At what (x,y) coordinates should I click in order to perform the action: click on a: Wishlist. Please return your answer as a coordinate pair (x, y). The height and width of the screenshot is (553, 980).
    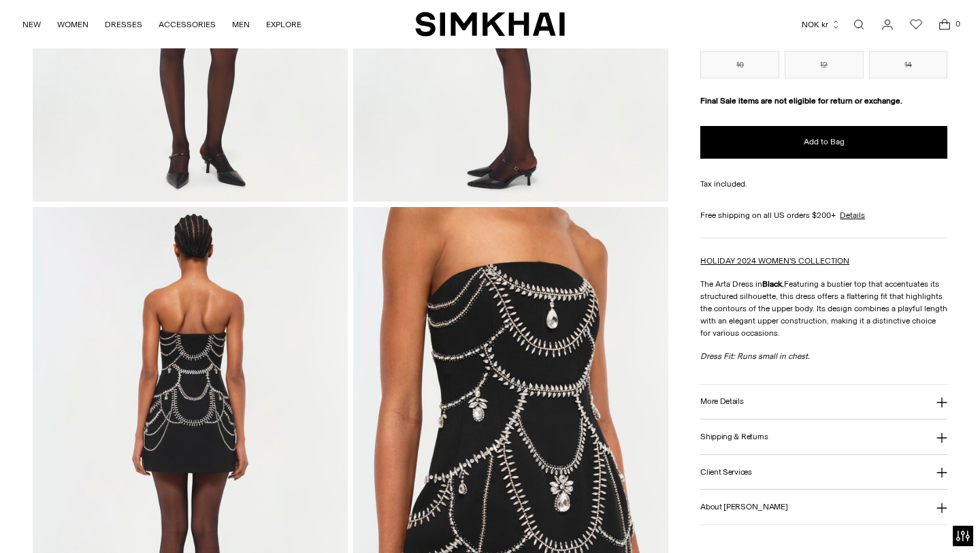
    Looking at the image, I should click on (915, 25).